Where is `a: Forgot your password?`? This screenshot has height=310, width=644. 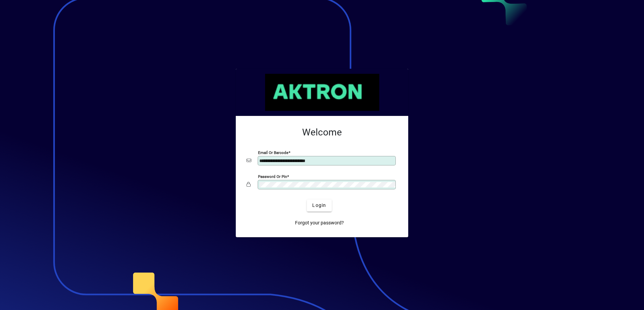 a: Forgot your password? is located at coordinates (319, 223).